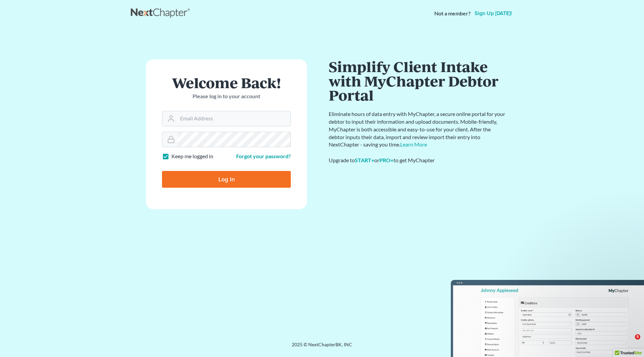 Image resolution: width=644 pixels, height=357 pixels. I want to click on h1: Simplify Client Intake with MyChapter Debtor Portal, so click(418, 81).